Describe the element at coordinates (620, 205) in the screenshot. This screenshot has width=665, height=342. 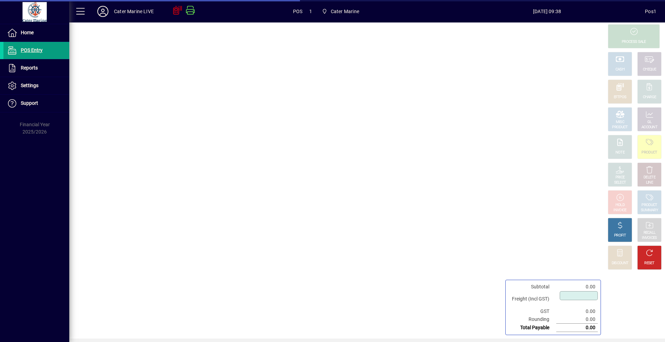
I see `div: HOLD` at that location.